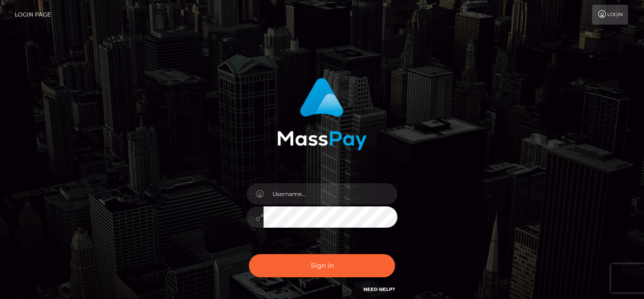 Image resolution: width=644 pixels, height=299 pixels. I want to click on img: MassPay Login, so click(322, 114).